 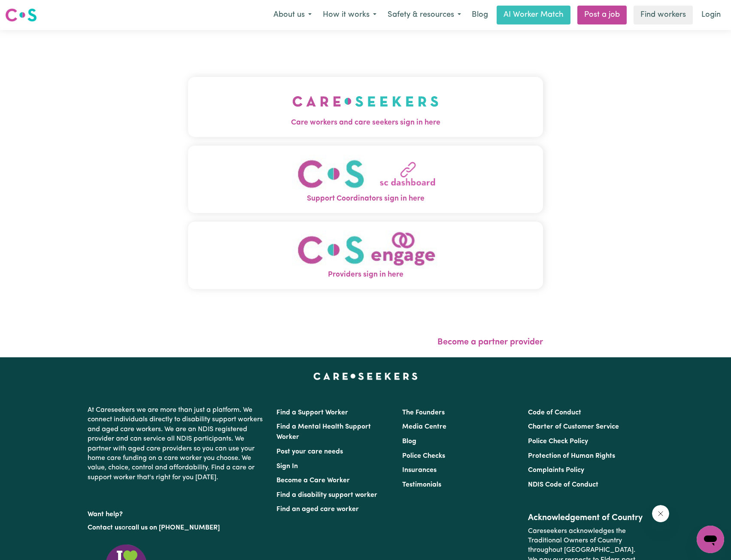 I want to click on p: or, so click(x=177, y=528).